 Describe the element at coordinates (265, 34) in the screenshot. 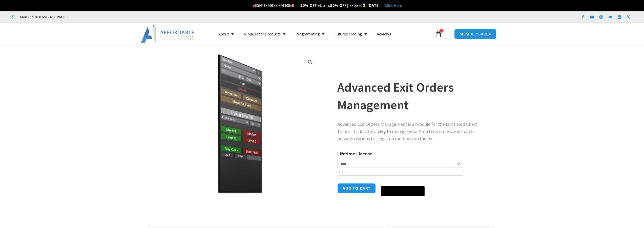

I see `a: NinjaTrader Products` at that location.